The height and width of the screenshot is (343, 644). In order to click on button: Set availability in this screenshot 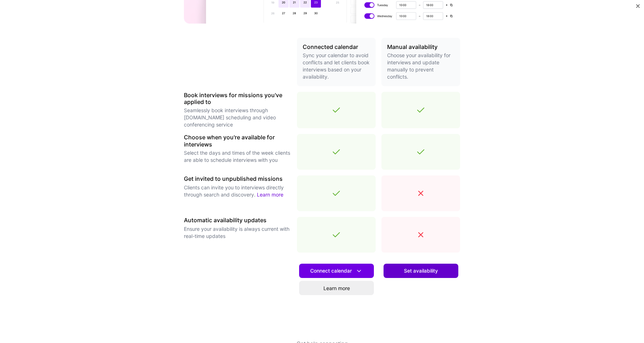, I will do `click(421, 271)`.